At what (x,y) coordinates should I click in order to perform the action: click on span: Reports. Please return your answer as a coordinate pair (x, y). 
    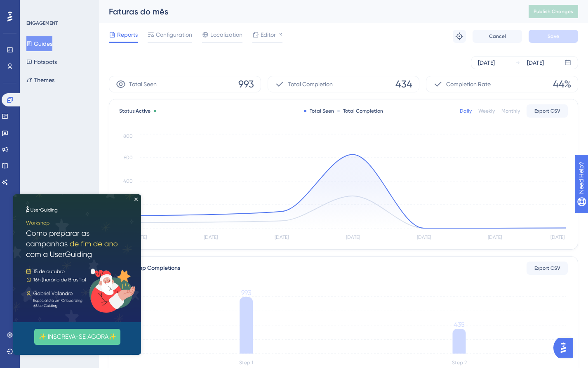
    Looking at the image, I should click on (127, 35).